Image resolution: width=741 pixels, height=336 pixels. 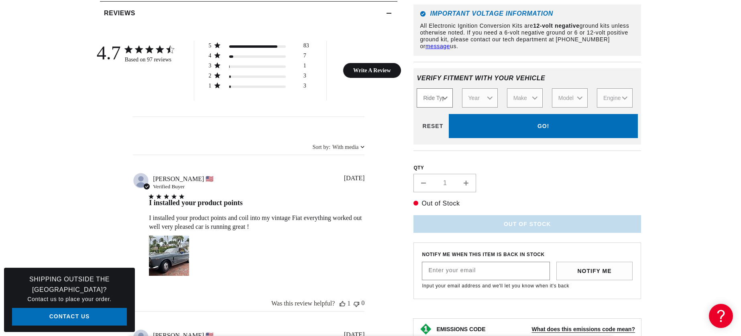 What do you see at coordinates (120, 13) in the screenshot?
I see `h2: Reviews` at bounding box center [120, 13].